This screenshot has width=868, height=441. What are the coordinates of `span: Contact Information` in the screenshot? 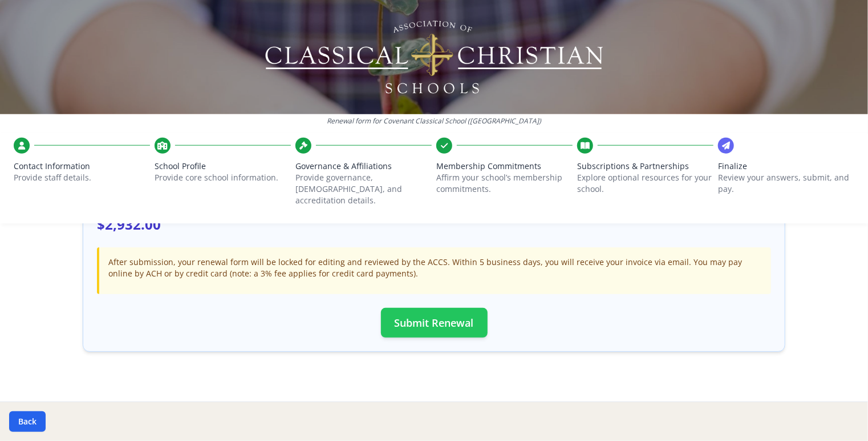 It's located at (82, 166).